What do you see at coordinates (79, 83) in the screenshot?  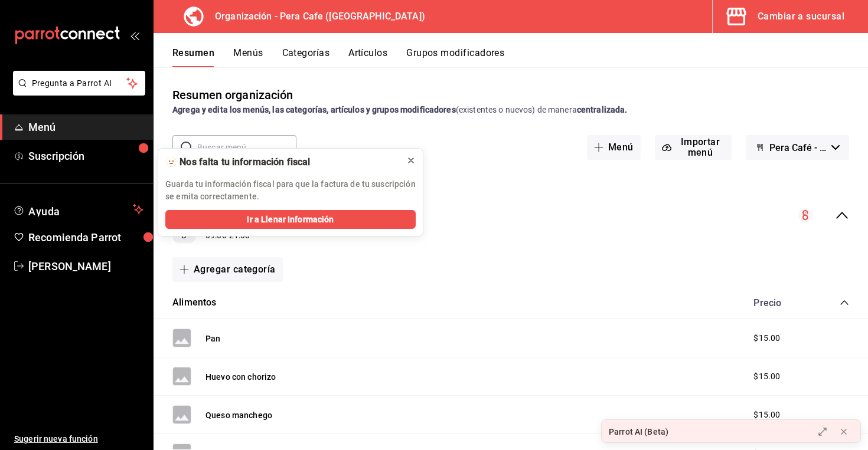 I see `span: Pregunta a Parrot AI` at bounding box center [79, 83].